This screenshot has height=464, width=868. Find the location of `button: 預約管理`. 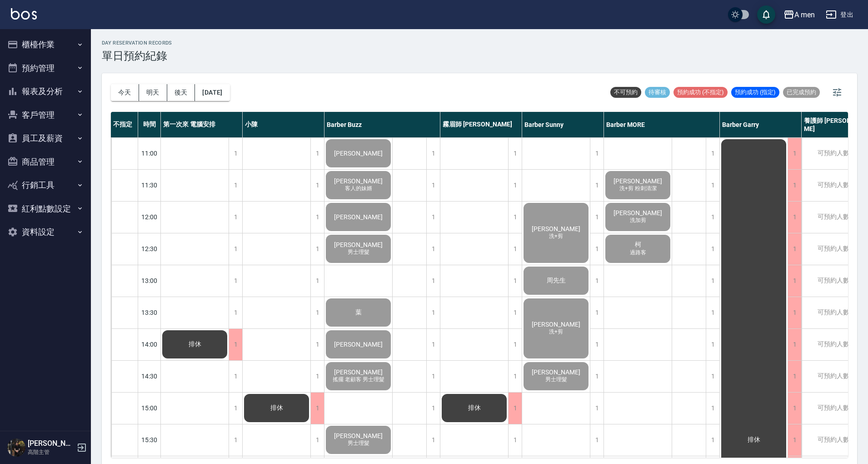

button: 預約管理 is located at coordinates (46, 68).